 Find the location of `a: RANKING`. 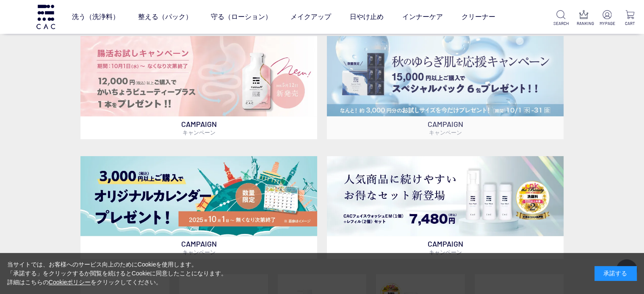

a: RANKING is located at coordinates (584, 18).